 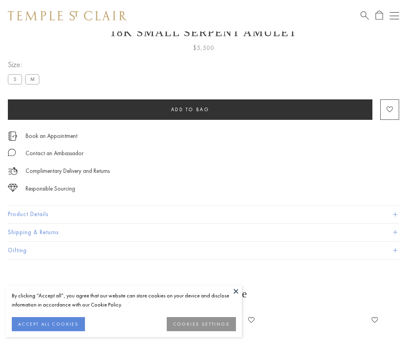 I want to click on label: M, so click(x=32, y=79).